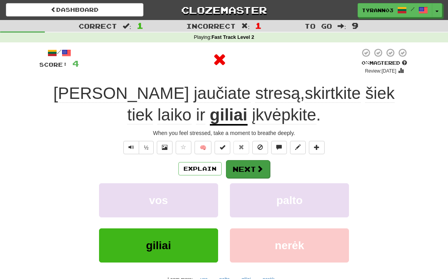  I want to click on span: Score:, so click(53, 64).